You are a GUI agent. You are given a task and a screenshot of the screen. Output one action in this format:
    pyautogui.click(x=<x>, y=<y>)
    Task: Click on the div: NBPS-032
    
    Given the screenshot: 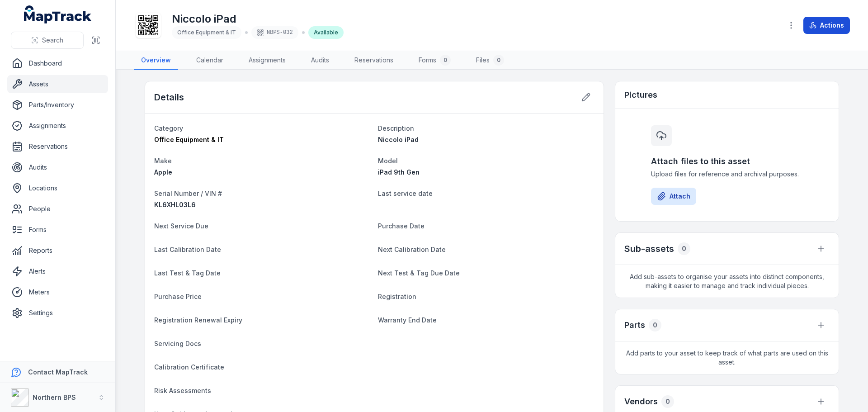 What is the action you would take?
    pyautogui.click(x=275, y=32)
    